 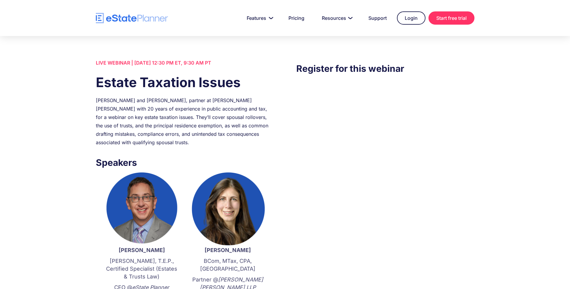 I want to click on a: Support, so click(x=378, y=18).